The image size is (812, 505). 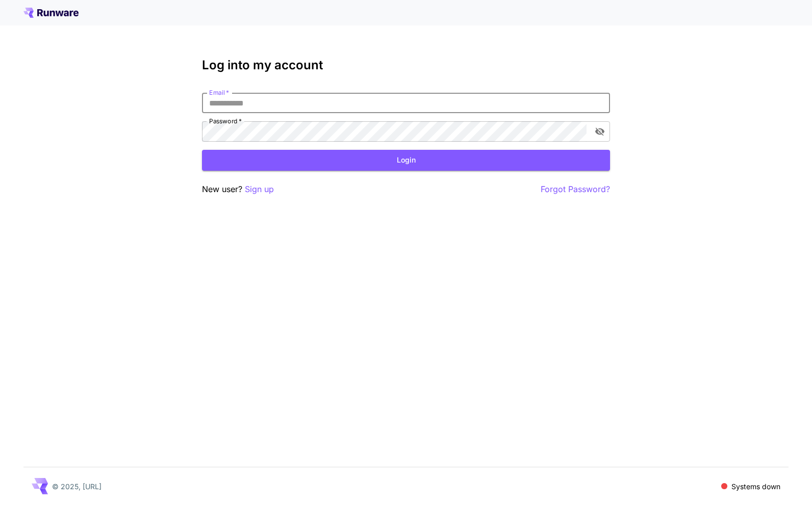 I want to click on h3: Log into my account, so click(x=406, y=65).